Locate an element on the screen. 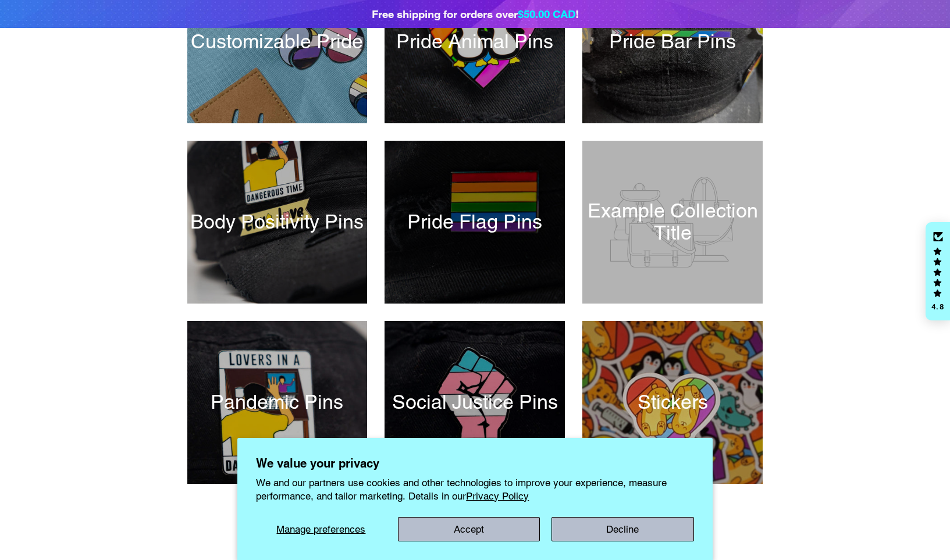  button: Accept is located at coordinates (469, 529).